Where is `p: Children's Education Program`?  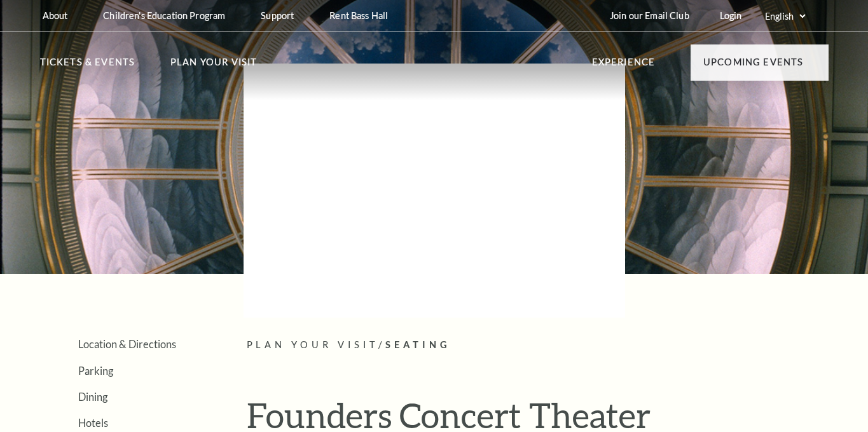 p: Children's Education Program is located at coordinates (164, 15).